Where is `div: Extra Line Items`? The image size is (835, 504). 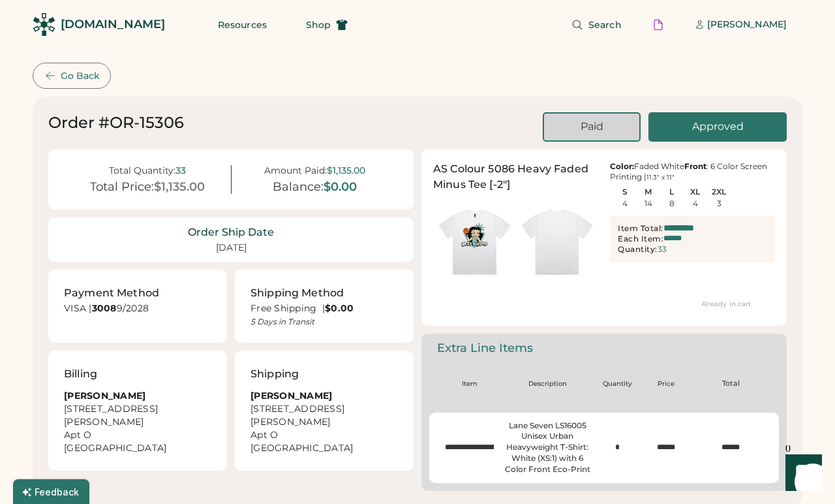 div: Extra Line Items is located at coordinates (604, 348).